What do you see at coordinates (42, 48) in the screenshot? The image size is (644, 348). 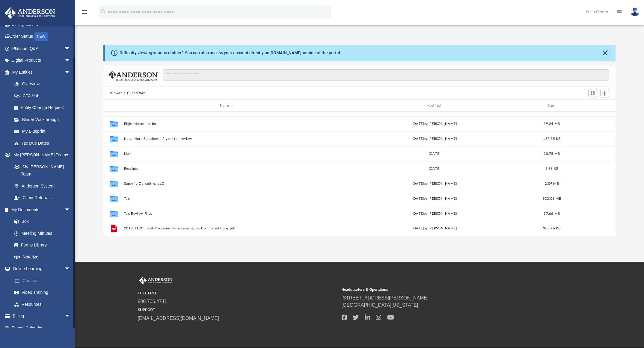 I see `a: Platinum Q&Aarrow_drop_down` at bounding box center [42, 48].